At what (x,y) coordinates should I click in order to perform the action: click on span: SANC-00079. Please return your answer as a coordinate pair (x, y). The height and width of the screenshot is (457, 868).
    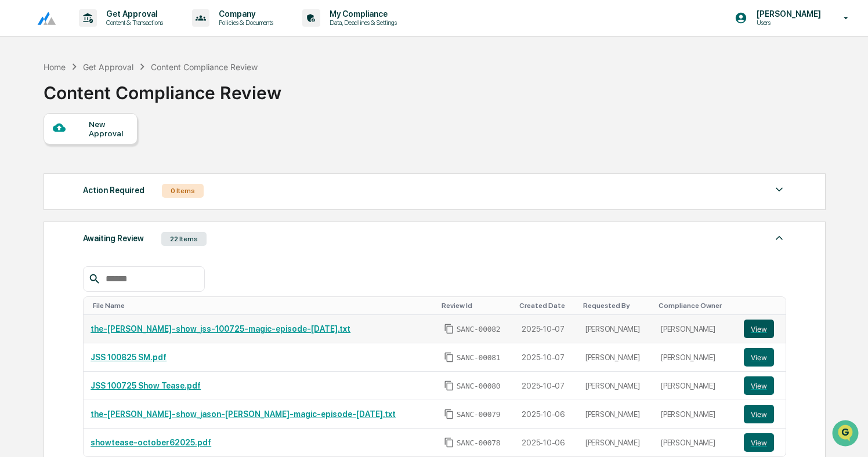
    Looking at the image, I should click on (479, 414).